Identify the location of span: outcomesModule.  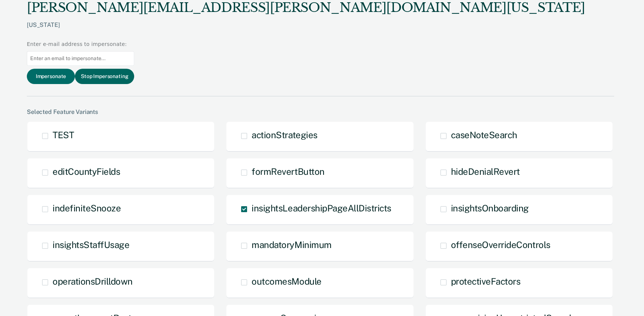
(286, 281).